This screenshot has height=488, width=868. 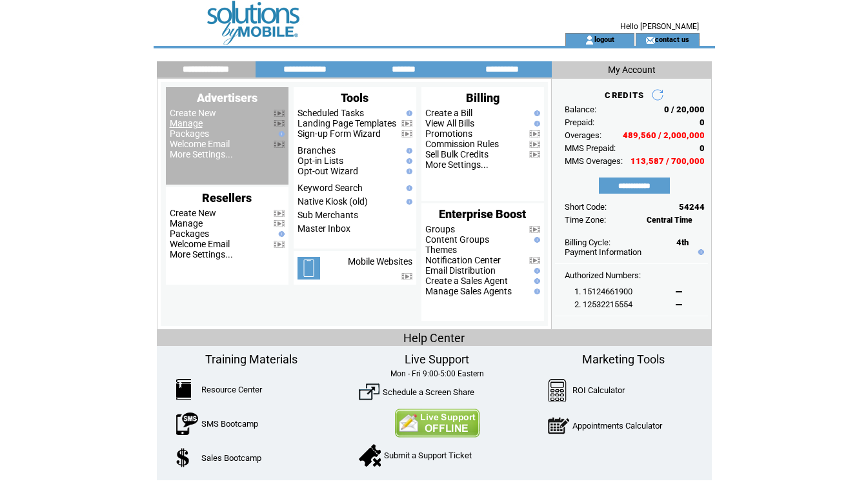 I want to click on a: Payment Information, so click(x=603, y=252).